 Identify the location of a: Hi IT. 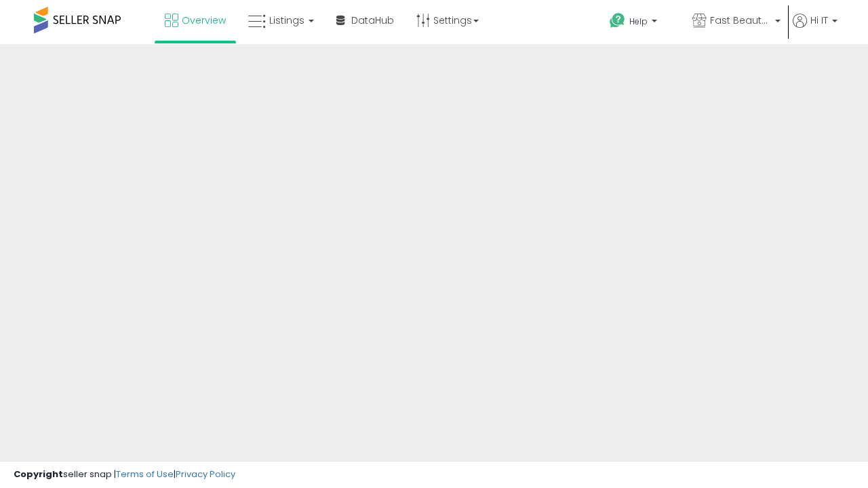
(816, 28).